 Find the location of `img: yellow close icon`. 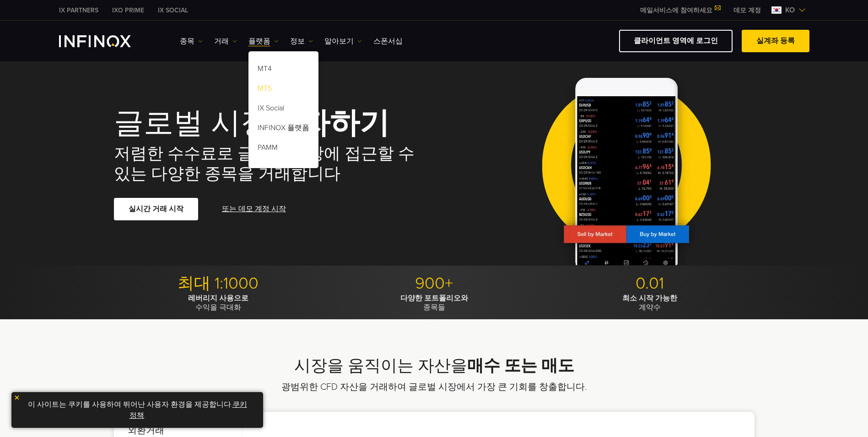

img: yellow close icon is located at coordinates (17, 398).